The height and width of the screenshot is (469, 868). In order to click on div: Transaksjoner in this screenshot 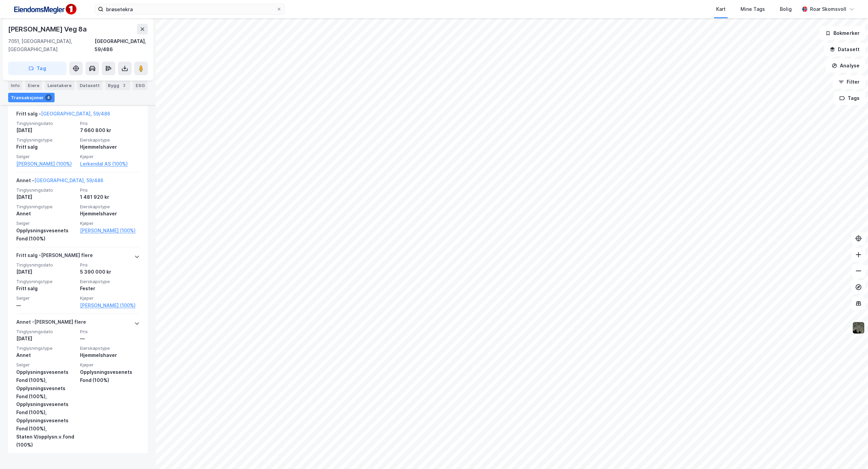, I will do `click(32, 97)`.